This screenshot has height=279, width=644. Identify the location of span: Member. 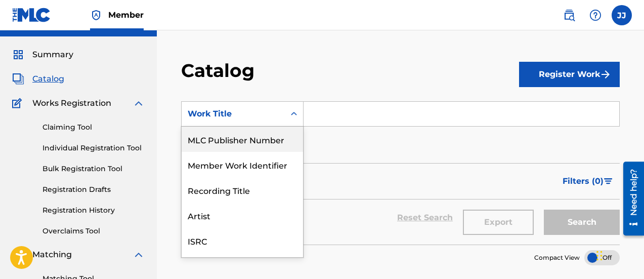
(127, 14).